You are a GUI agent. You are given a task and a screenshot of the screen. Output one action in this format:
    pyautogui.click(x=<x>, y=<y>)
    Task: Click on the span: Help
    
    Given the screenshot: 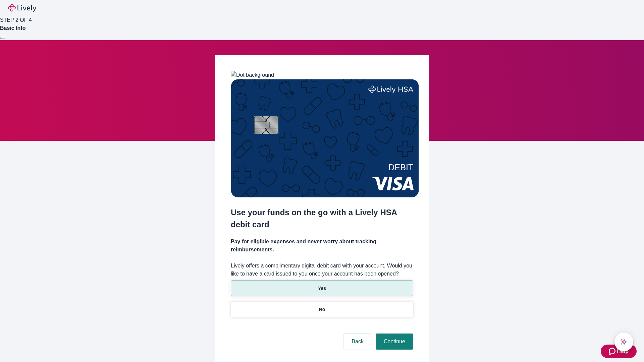 What is the action you would take?
    pyautogui.click(x=623, y=351)
    